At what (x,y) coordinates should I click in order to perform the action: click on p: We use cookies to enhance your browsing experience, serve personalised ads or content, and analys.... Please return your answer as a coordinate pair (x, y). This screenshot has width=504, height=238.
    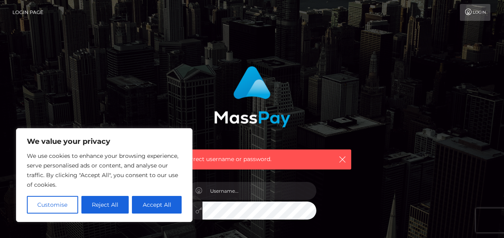
    Looking at the image, I should click on (104, 170).